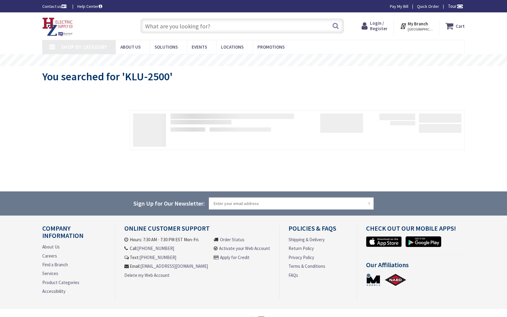 This screenshot has width=507, height=317. Describe the element at coordinates (307, 239) in the screenshot. I see `a: Shipping & Delivery` at that location.